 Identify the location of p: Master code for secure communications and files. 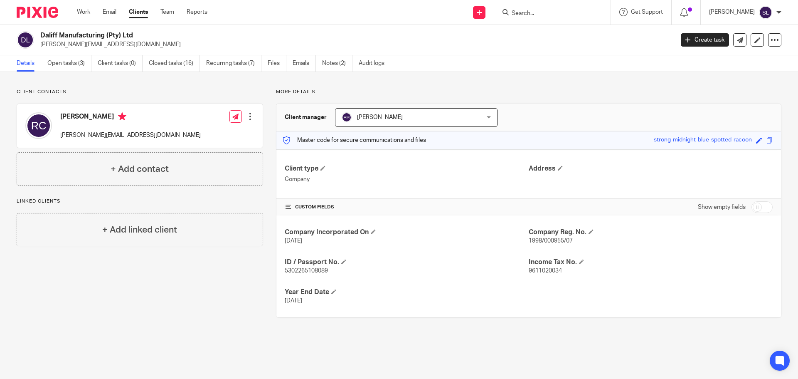
(354, 140).